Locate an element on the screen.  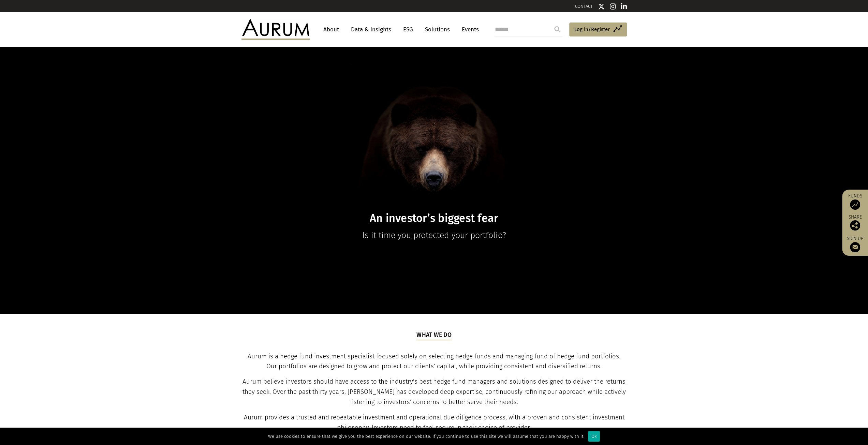
a: CONTACT is located at coordinates (584, 6).